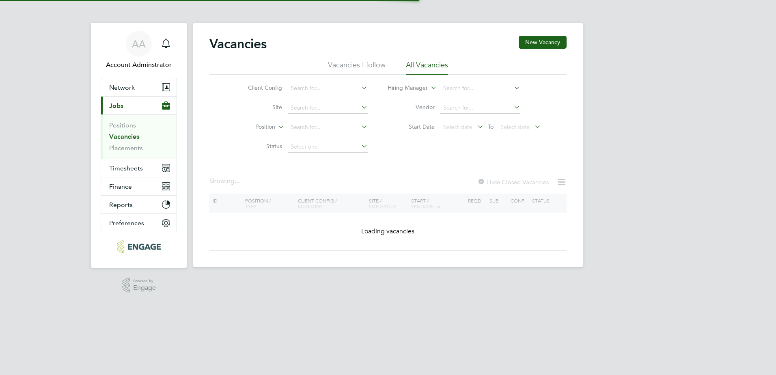 This screenshot has height=375, width=776. Describe the element at coordinates (542, 42) in the screenshot. I see `button: New Vacancy` at that location.